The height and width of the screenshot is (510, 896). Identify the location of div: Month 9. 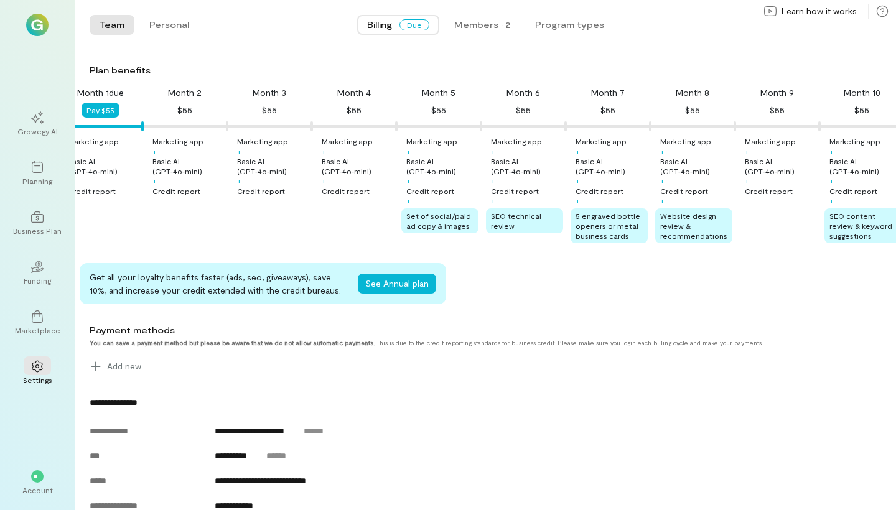
(777, 93).